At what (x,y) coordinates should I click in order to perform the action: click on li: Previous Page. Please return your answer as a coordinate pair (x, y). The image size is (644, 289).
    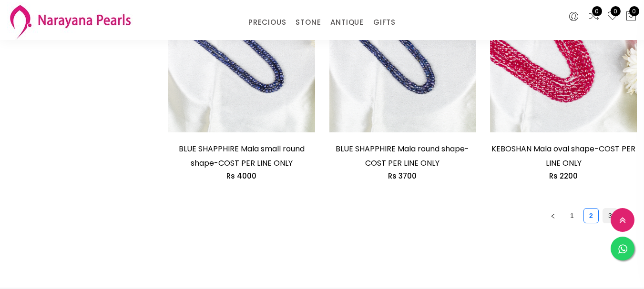
    Looking at the image, I should click on (553, 216).